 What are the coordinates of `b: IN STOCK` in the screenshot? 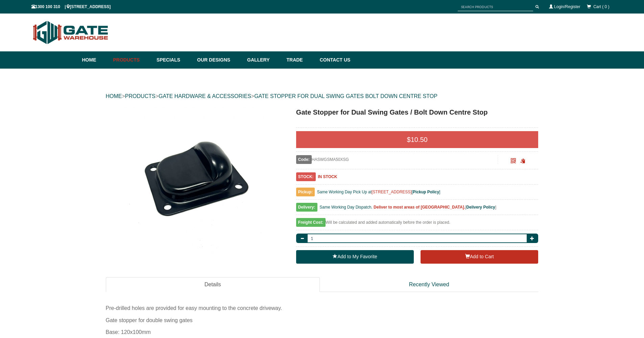 It's located at (327, 177).